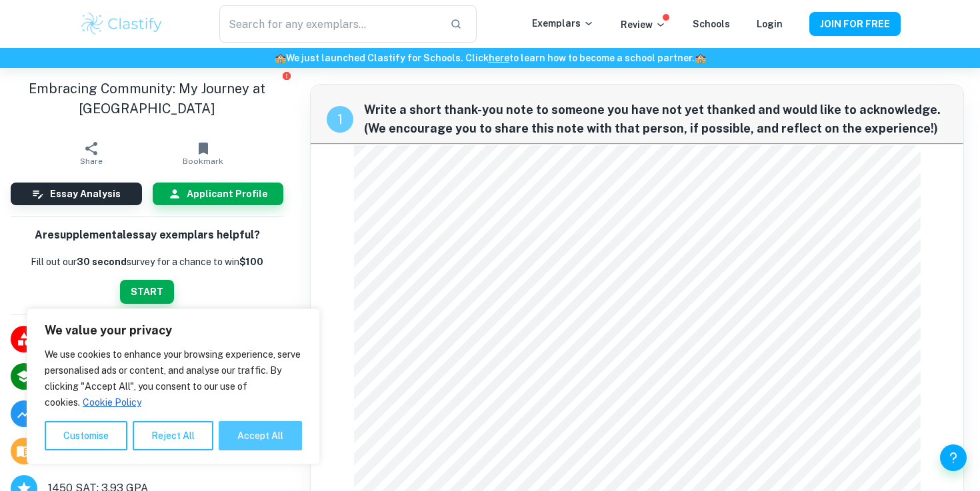 The width and height of the screenshot is (980, 491). What do you see at coordinates (286, 76) in the screenshot?
I see `button: Report issue` at bounding box center [286, 76].